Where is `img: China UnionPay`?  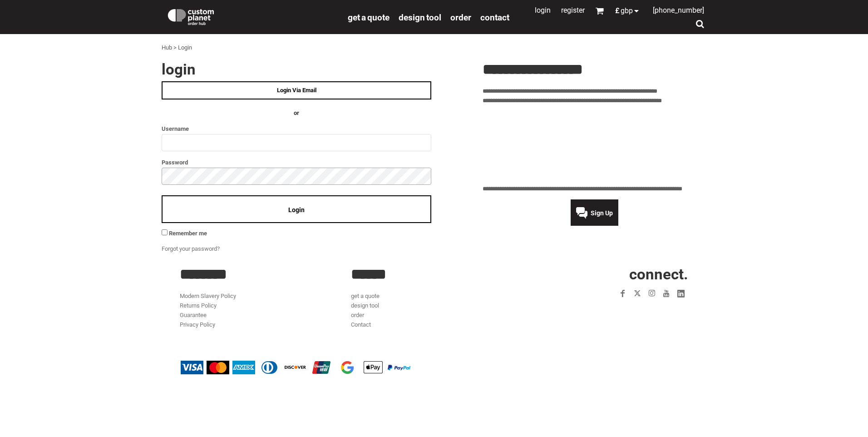
img: China UnionPay is located at coordinates (321, 368).